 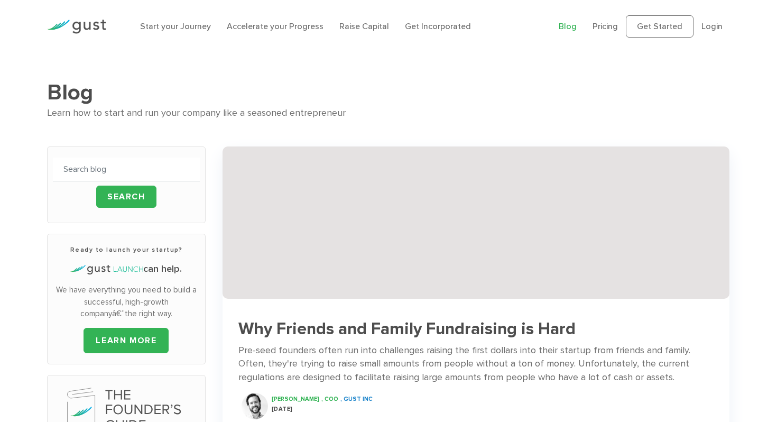 I want to click on h1: Blog, so click(x=389, y=93).